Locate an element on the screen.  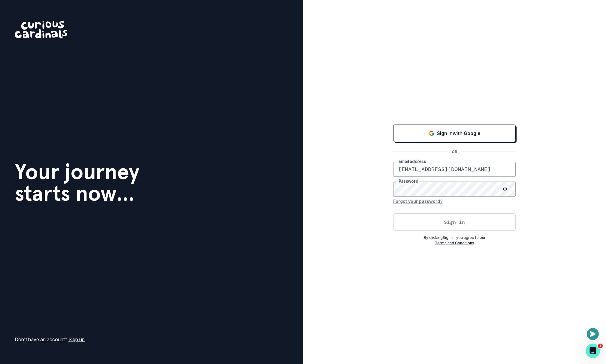
p: Sign in with Google is located at coordinates (459, 133).